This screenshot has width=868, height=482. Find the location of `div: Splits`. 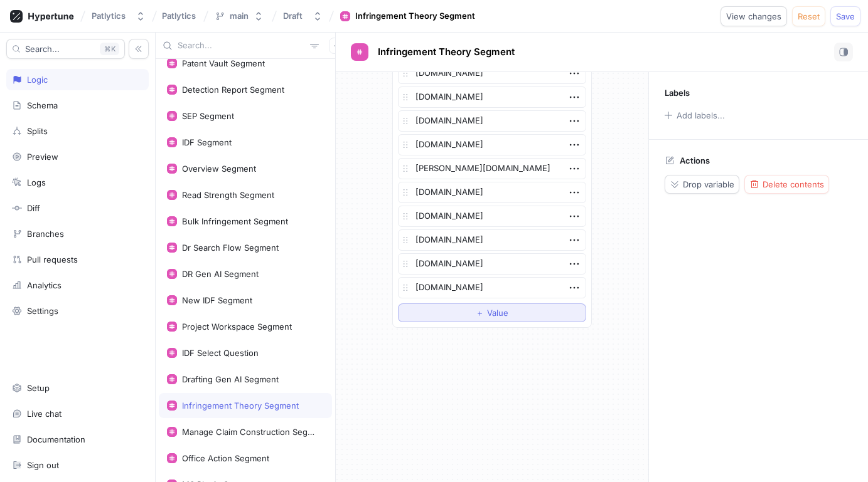

div: Splits is located at coordinates (37, 131).